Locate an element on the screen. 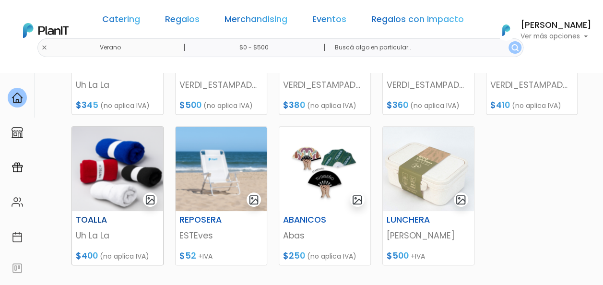 The image size is (603, 285). input: Buscá algo en particular.. is located at coordinates (424, 47).